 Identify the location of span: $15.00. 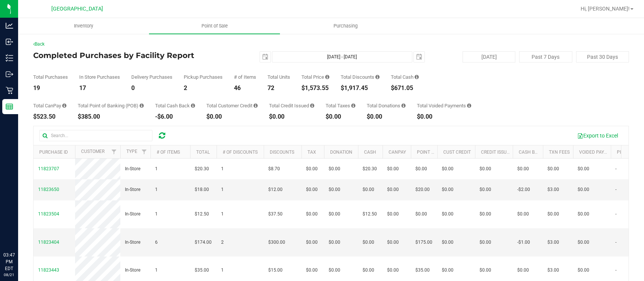
(276, 270).